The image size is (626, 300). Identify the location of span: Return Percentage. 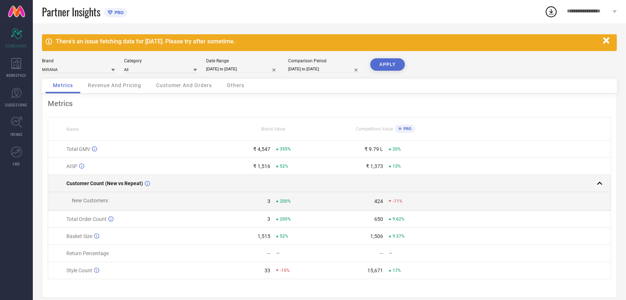
(88, 254).